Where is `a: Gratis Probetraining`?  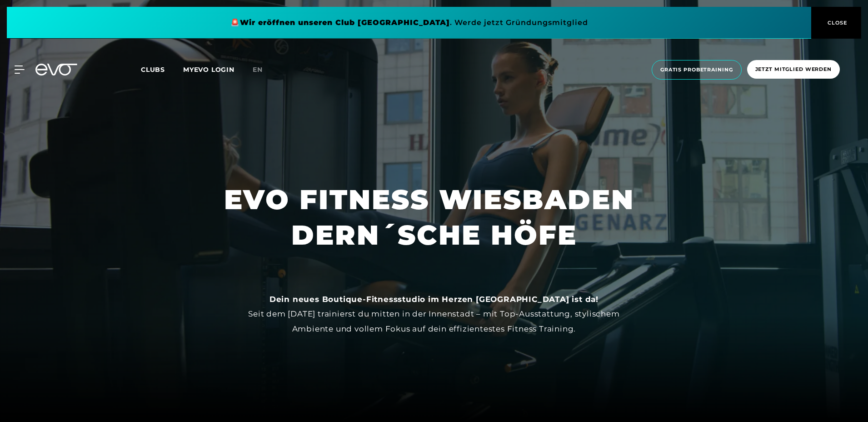 a: Gratis Probetraining is located at coordinates (697, 69).